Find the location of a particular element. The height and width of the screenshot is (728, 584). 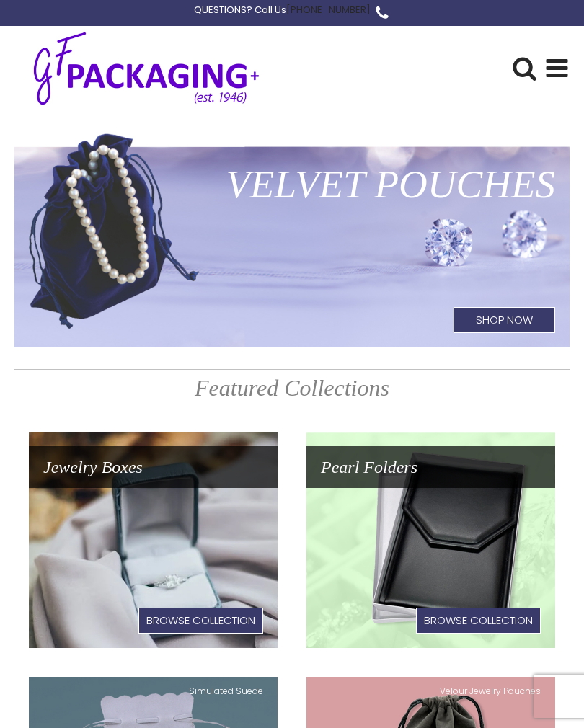

h1: Shop Now is located at coordinates (504, 320).